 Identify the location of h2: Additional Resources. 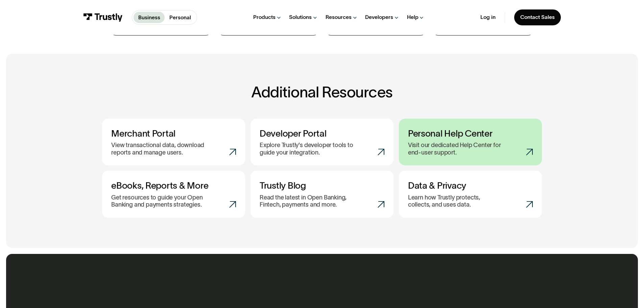
(322, 92).